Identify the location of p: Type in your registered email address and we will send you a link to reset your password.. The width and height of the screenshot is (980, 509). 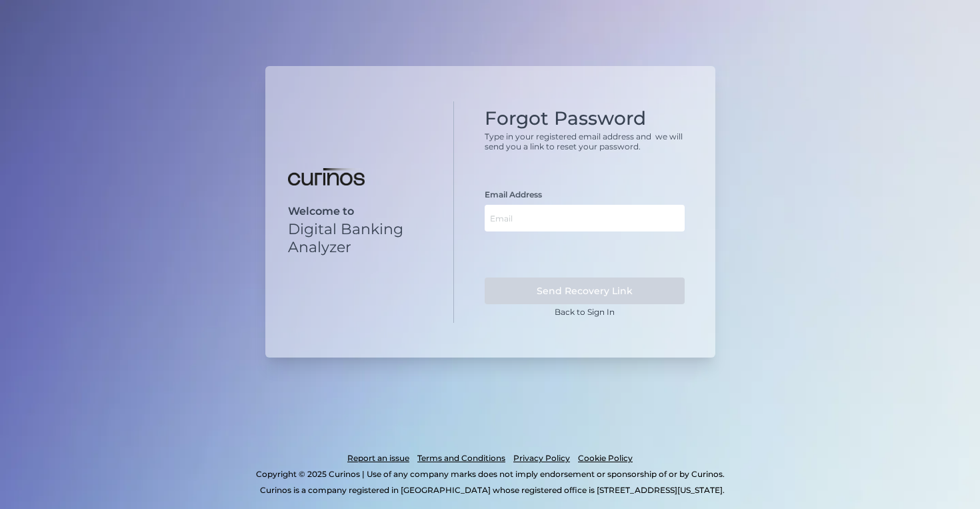
(585, 141).